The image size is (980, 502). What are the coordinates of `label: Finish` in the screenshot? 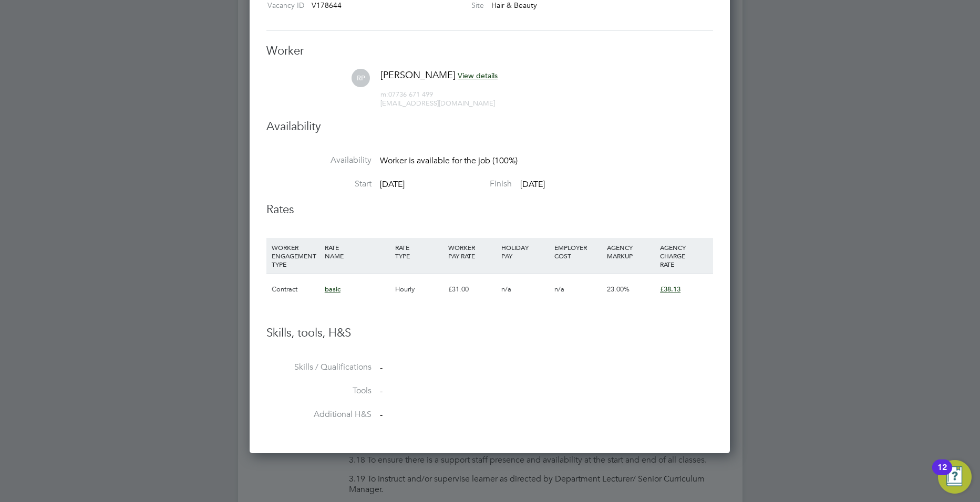 It's located at (459, 184).